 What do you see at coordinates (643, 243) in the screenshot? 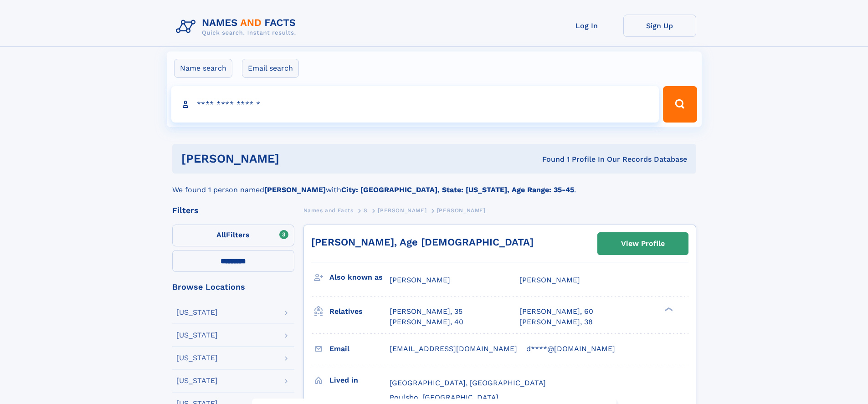
I see `div: View Profile` at bounding box center [643, 243].